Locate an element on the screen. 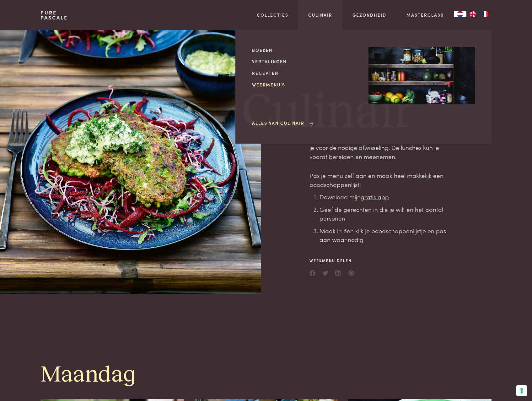 This screenshot has width=532, height=401. p: Pas je menu zelf aan en maak heel makkelijk een boodschappenlijst: is located at coordinates (381, 180).